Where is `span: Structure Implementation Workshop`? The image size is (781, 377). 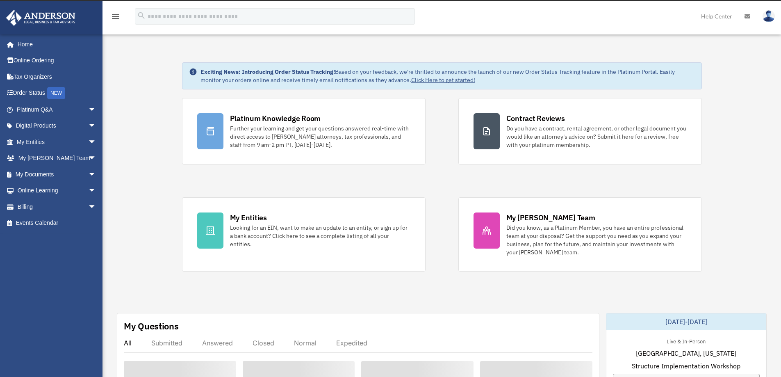 span: Structure Implementation Workshop is located at coordinates (686, 366).